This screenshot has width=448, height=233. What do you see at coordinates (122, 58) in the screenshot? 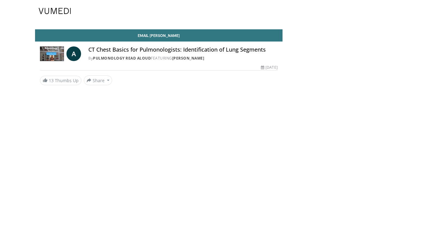
I see `a: Pulmonology Read Aloud` at bounding box center [122, 58].